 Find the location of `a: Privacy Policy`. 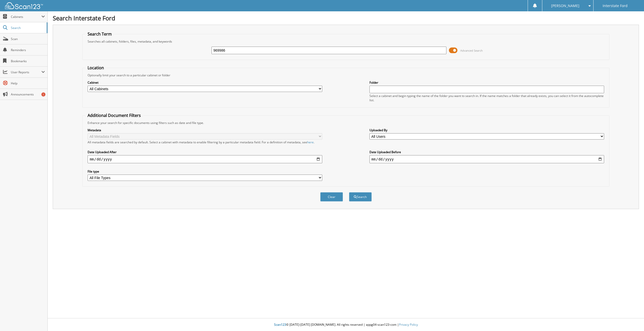

a: Privacy Policy is located at coordinates (408, 325).